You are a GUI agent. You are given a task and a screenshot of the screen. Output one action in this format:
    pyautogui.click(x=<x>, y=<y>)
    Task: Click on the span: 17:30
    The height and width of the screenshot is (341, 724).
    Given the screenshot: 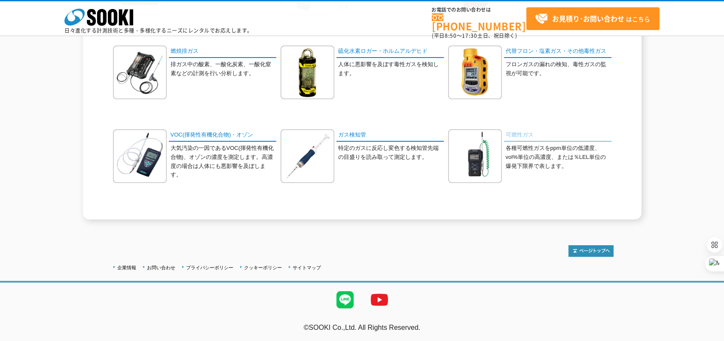 What is the action you would take?
    pyautogui.click(x=470, y=36)
    